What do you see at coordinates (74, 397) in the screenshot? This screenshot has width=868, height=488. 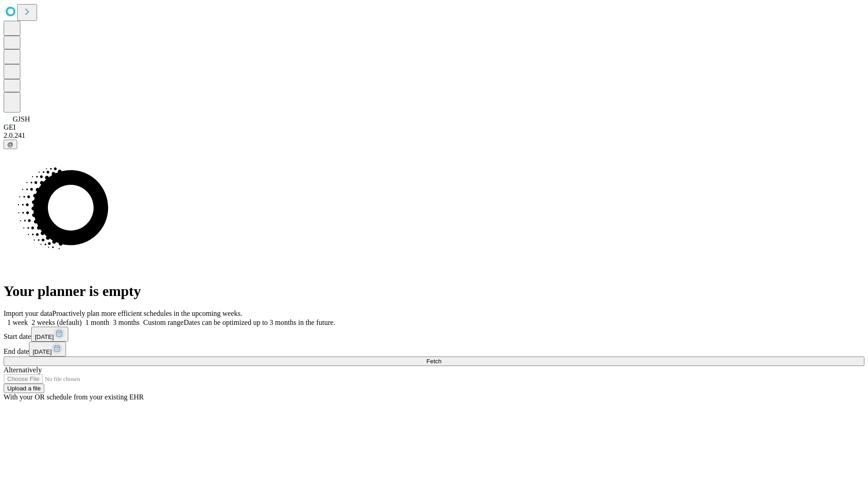 I see `span: With your OR schedule from your existing EHR` at bounding box center [74, 397].